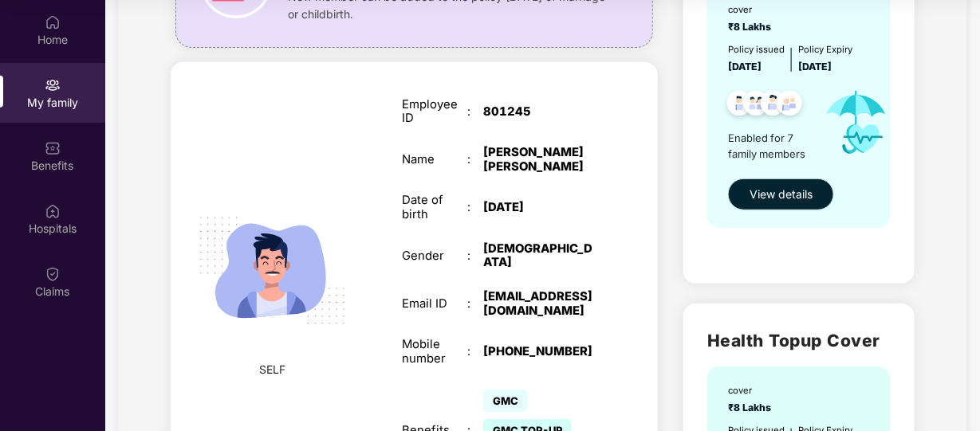 This screenshot has width=980, height=431. I want to click on img: svg+xml;base64,PHN2ZyB4bWxucz0iaHR0cDovL3d3dy53My5vcmcvMjAwMC9zdmciIHdpZHRoPSI0OC45MTUiIGhlaWdodD..., so click(755, 105).